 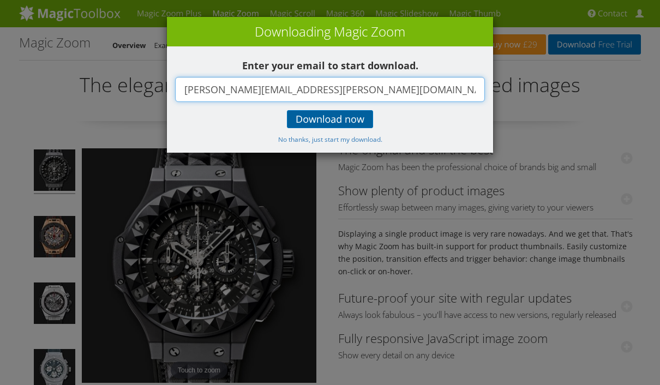 I want to click on b: Enter your email to start download., so click(x=330, y=65).